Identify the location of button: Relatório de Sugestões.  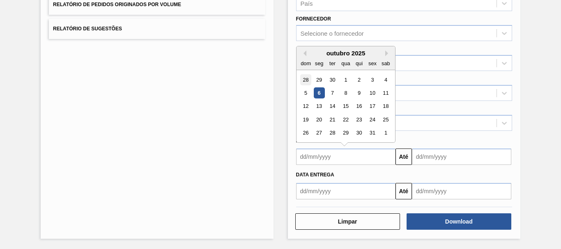
(157, 29).